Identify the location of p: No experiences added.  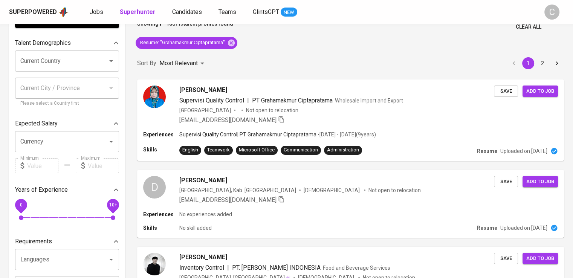
(206, 214).